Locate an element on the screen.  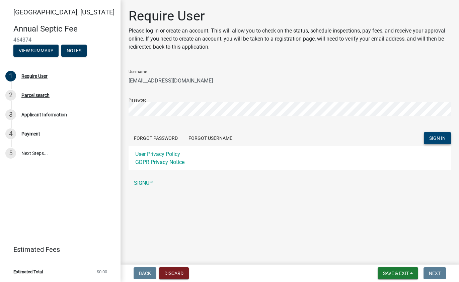
h1: Require User is located at coordinates (290, 16).